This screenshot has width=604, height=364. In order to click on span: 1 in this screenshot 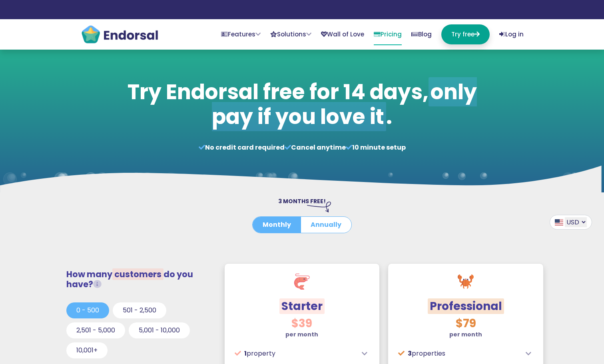, I will do `click(245, 353)`.